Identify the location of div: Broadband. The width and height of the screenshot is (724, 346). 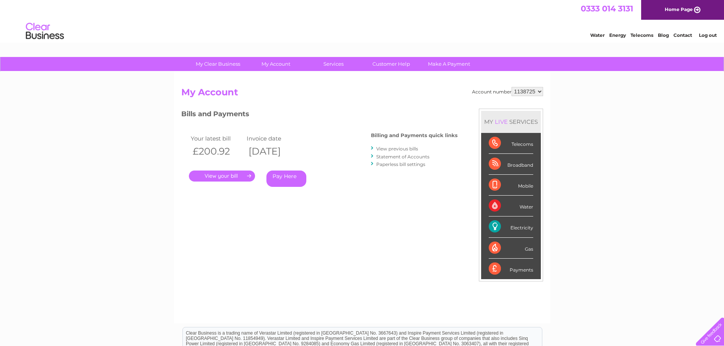
(511, 164).